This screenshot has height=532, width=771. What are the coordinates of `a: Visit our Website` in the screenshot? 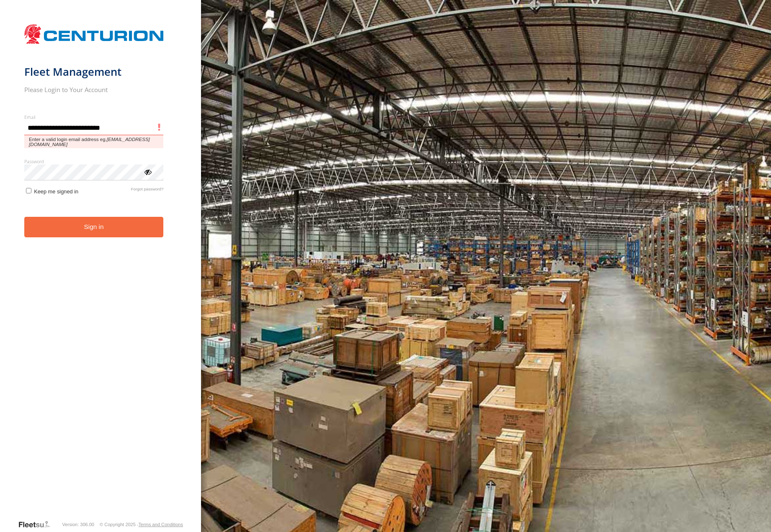 It's located at (37, 525).